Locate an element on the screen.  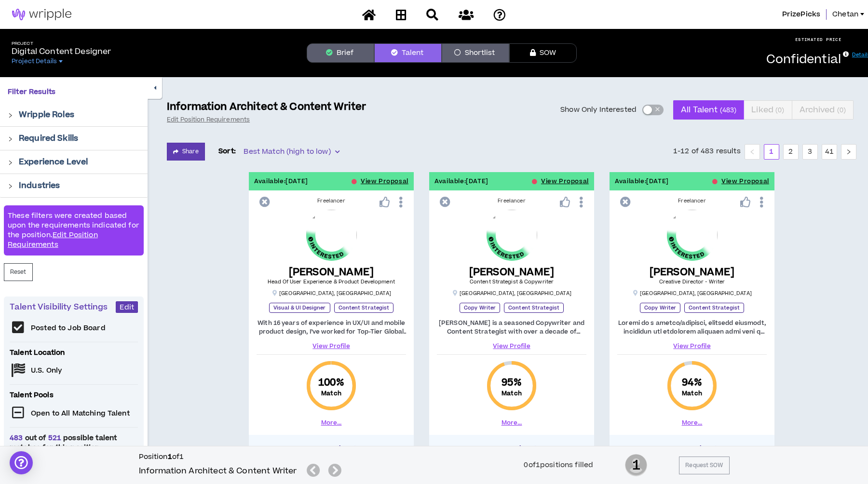
li: Next Page is located at coordinates (848, 152).